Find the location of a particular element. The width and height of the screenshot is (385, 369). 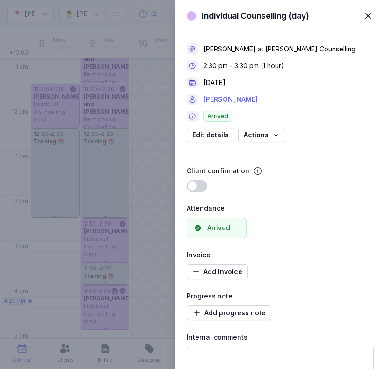

button: Edit details is located at coordinates (210, 135).